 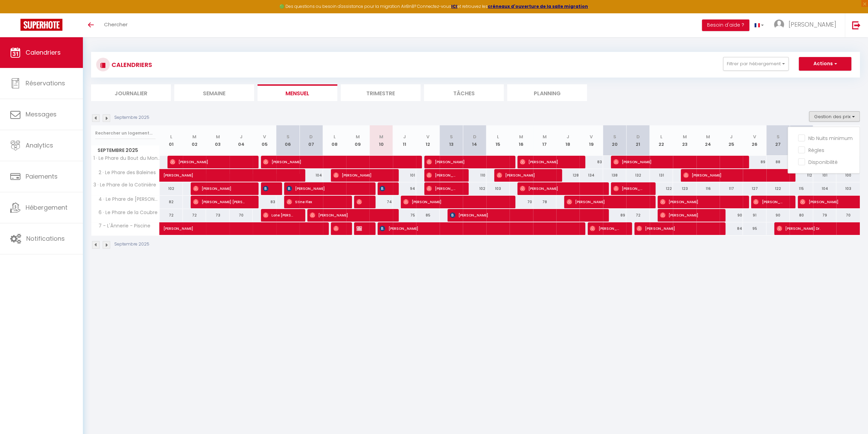 I want to click on div: 88, so click(x=778, y=162).